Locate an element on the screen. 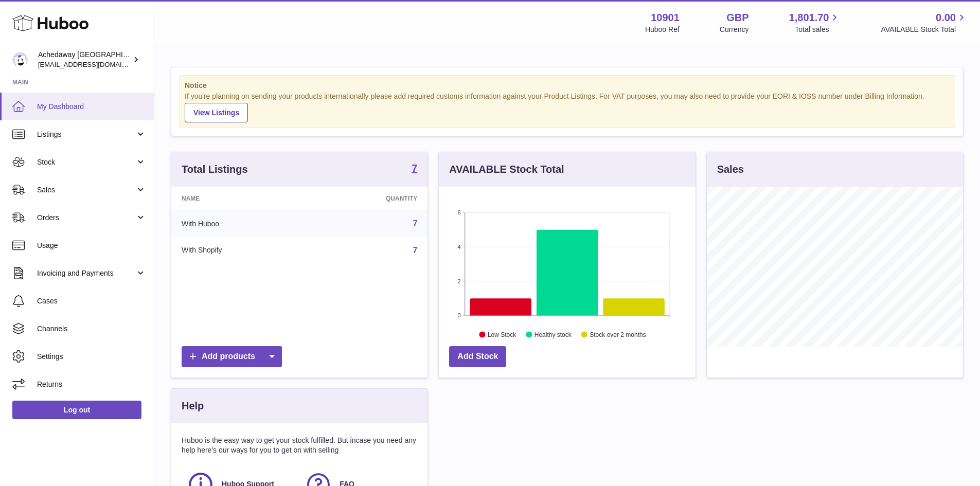 The width and height of the screenshot is (980, 486). td: With Huboo is located at coordinates (240, 224).